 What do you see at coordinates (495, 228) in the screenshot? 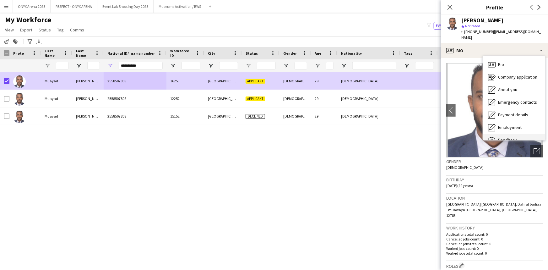
I see `h3: Work history` at bounding box center [495, 228].